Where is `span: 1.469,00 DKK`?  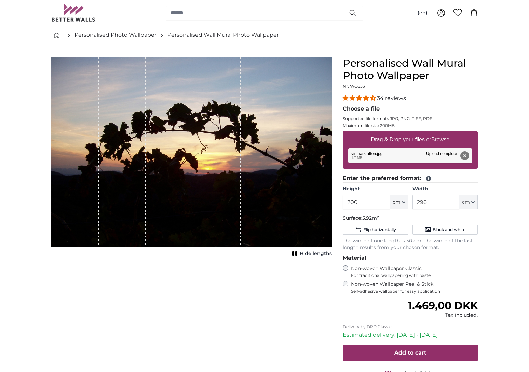
span: 1.469,00 DKK is located at coordinates (443, 305).